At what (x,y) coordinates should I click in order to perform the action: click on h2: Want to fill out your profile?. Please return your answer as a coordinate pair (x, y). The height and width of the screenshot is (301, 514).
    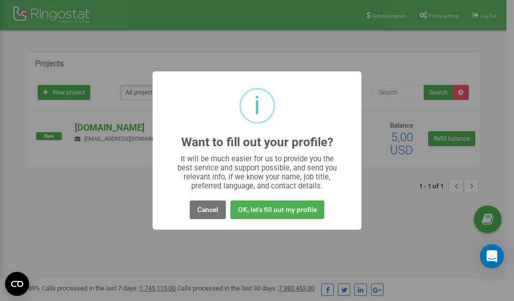
    Looking at the image, I should click on (257, 142).